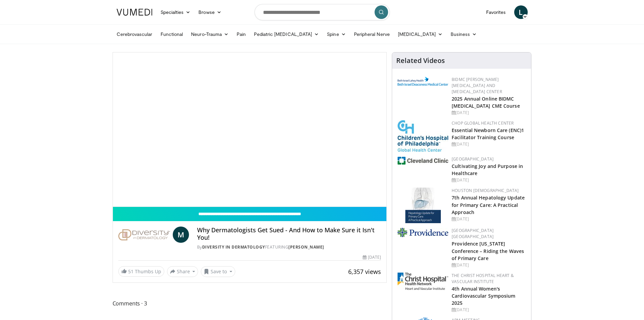 Image resolution: width=644 pixels, height=320 pixels. What do you see at coordinates (521, 12) in the screenshot?
I see `span: L` at bounding box center [521, 12].